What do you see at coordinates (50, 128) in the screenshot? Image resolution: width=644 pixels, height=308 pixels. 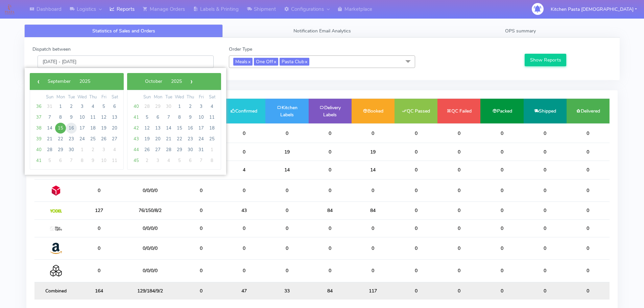 I see `span: 14` at bounding box center [50, 128].